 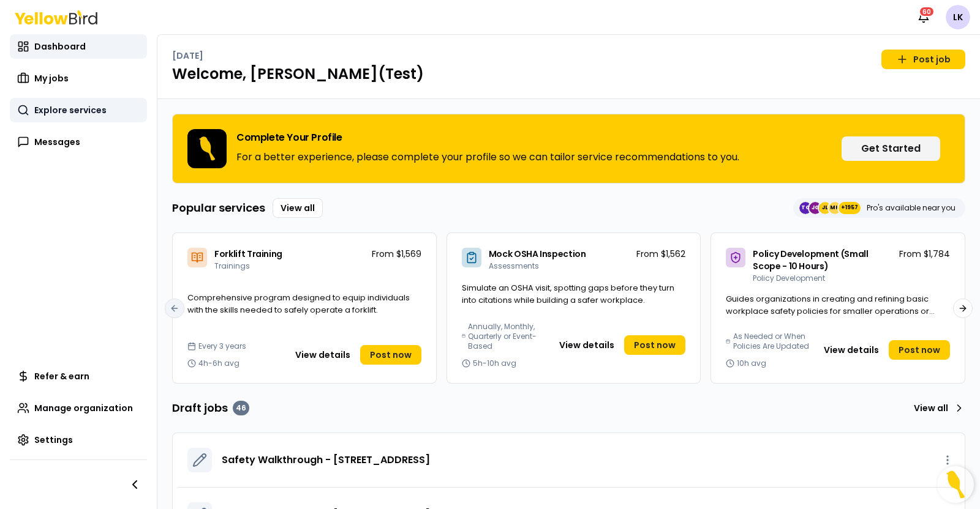 What do you see at coordinates (219, 208) in the screenshot?
I see `h3: Popular services` at bounding box center [219, 208].